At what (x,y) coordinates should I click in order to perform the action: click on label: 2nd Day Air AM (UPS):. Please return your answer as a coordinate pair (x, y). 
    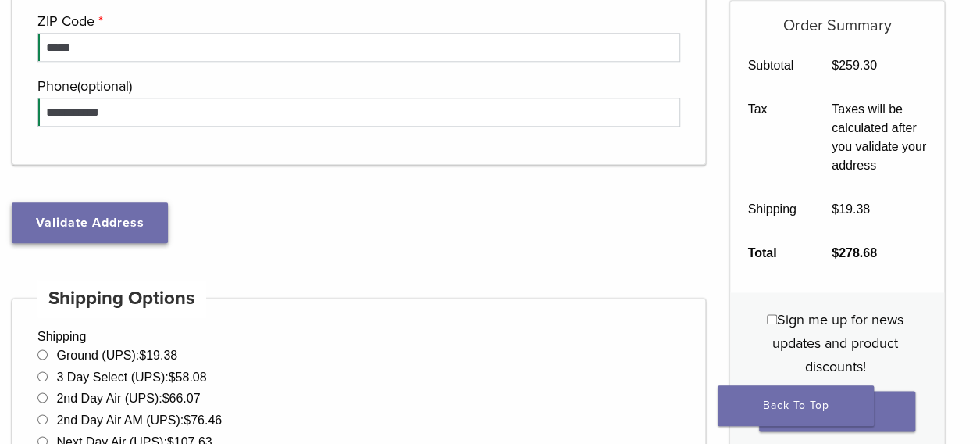
    Looking at the image, I should click on (139, 419).